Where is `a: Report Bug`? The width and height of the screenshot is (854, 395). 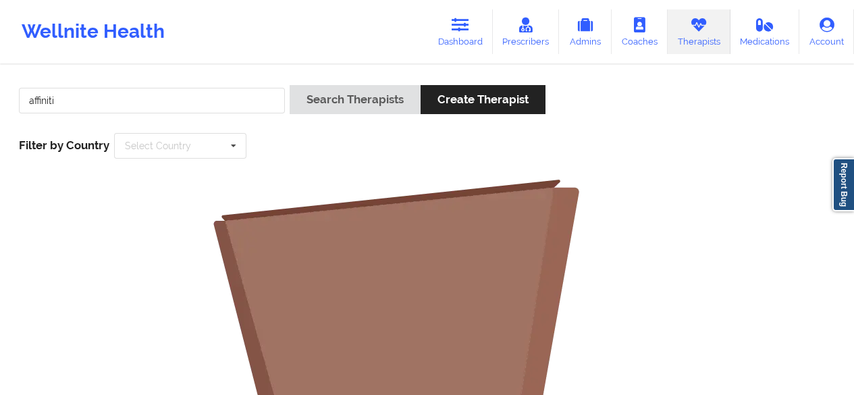 a: Report Bug is located at coordinates (843, 184).